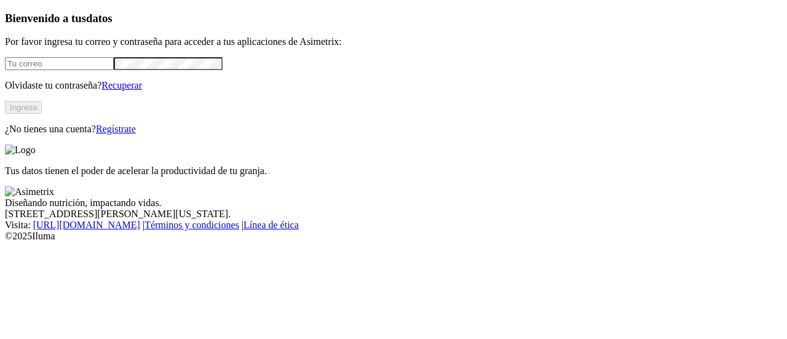 The width and height of the screenshot is (787, 339). I want to click on a: Recuperar, so click(122, 85).